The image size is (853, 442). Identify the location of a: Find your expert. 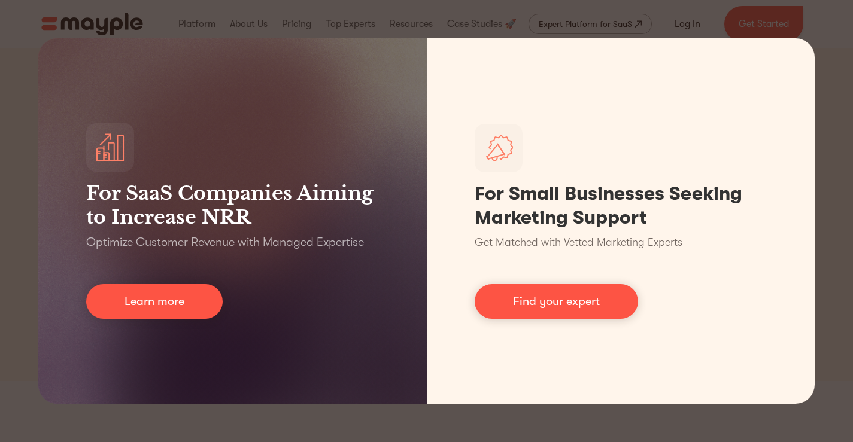
(556, 302).